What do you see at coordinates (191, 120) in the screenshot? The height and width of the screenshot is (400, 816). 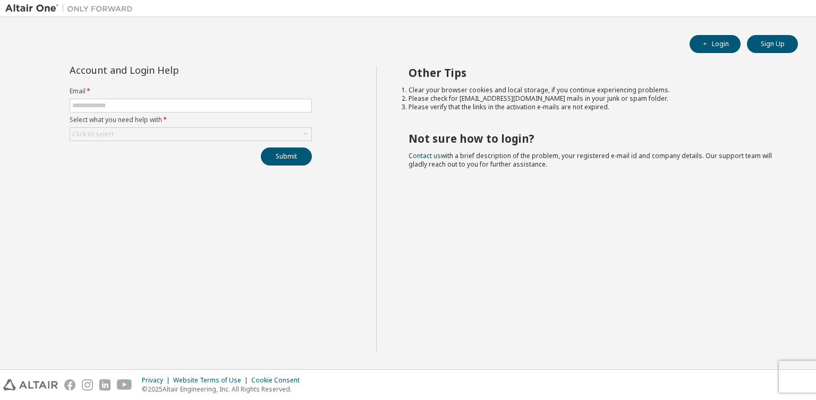 I see `label: Select what you need help with` at bounding box center [191, 120].